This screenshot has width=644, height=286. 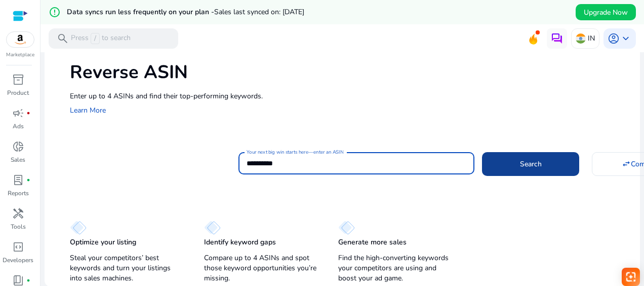 What do you see at coordinates (18, 93) in the screenshot?
I see `p: Product` at bounding box center [18, 93].